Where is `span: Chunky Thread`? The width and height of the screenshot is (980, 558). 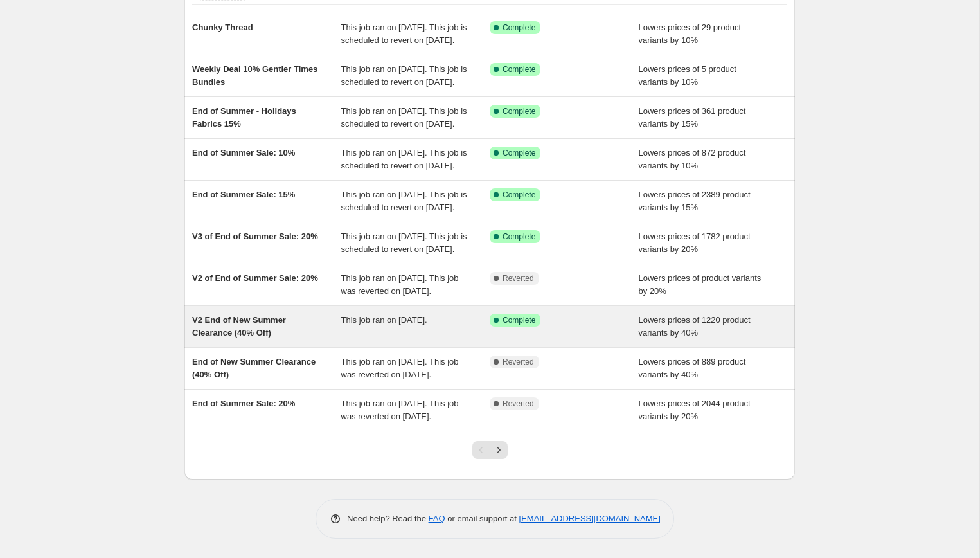
span: Chunky Thread is located at coordinates (222, 27).